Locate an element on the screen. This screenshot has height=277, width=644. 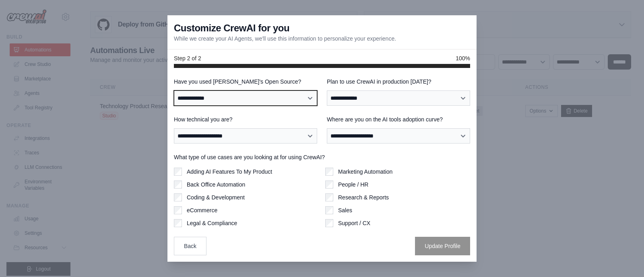
label: Where are you on the AI tools adoption curve? is located at coordinates (398, 119).